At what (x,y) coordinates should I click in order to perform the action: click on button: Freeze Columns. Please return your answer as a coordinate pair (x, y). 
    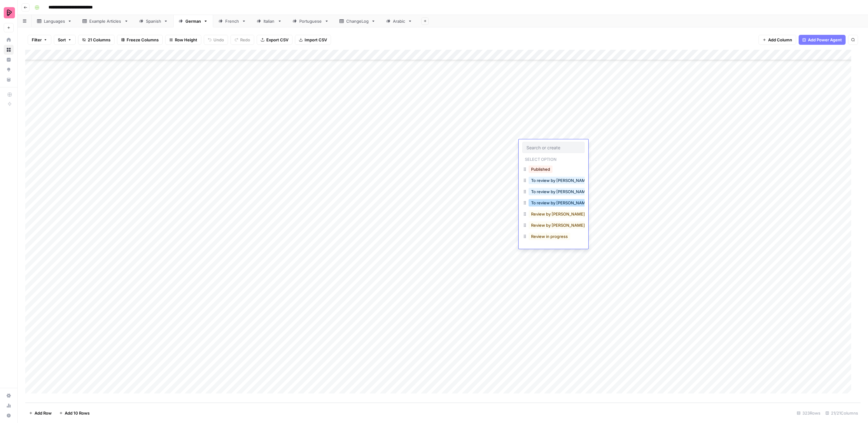
    Looking at the image, I should click on (140, 40).